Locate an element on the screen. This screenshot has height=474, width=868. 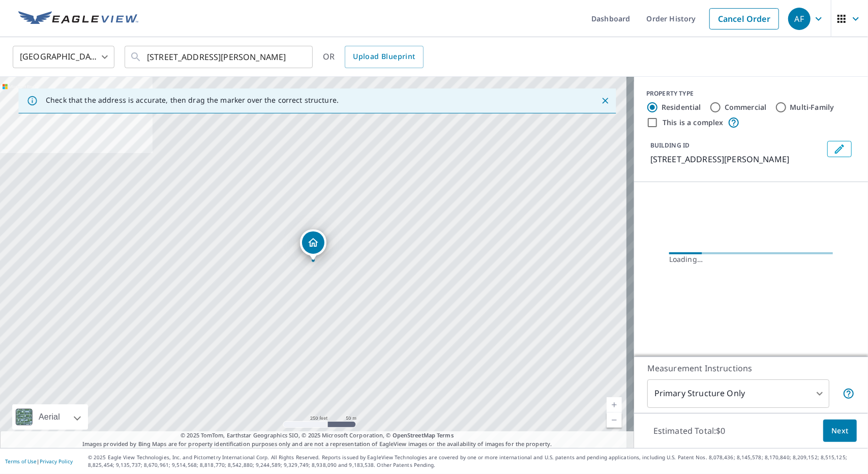
p: BUILDING ID is located at coordinates (670, 145).